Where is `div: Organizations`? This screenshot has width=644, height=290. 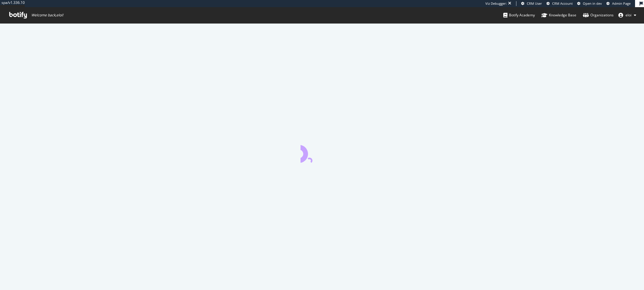 div: Organizations is located at coordinates (598, 15).